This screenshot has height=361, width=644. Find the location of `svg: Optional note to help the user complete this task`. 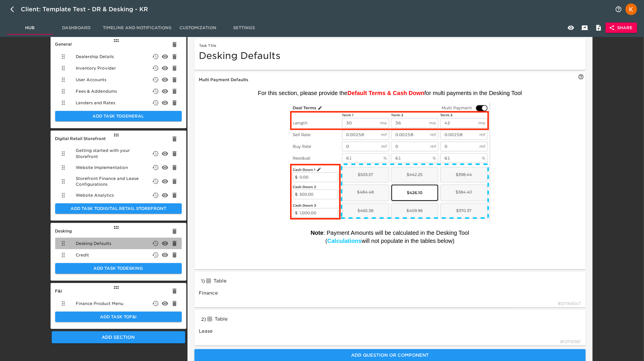

svg: Optional note to help the user complete this task is located at coordinates (581, 77).